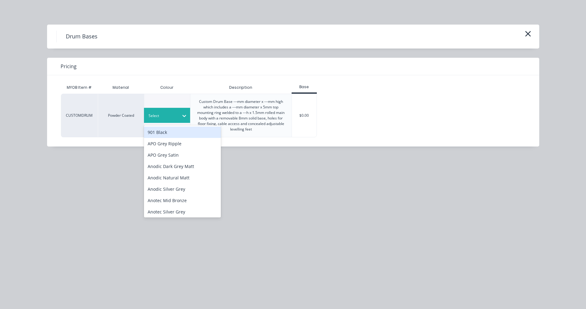  I want to click on div: Custom Drum Base ---mm diameter x ---mm high which includes a ---mm diameter x 5mm top mounting r..., so click(241, 116).